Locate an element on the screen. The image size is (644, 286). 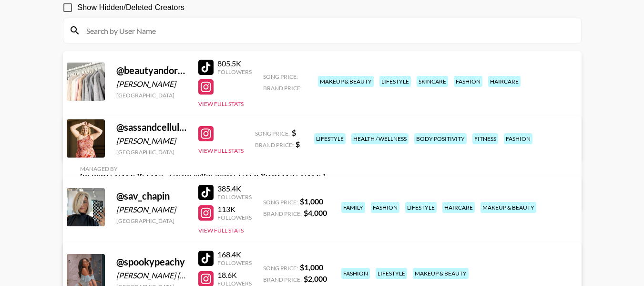
div: 113K is located at coordinates (234, 209).